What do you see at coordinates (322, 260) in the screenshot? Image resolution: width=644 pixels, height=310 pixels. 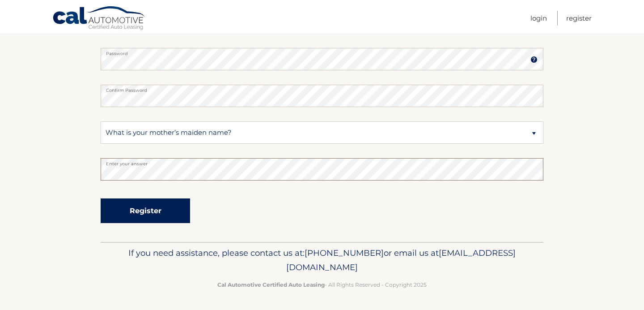 I see `p: If you need assistance, please contact us at: or email us at` at bounding box center [322, 260].